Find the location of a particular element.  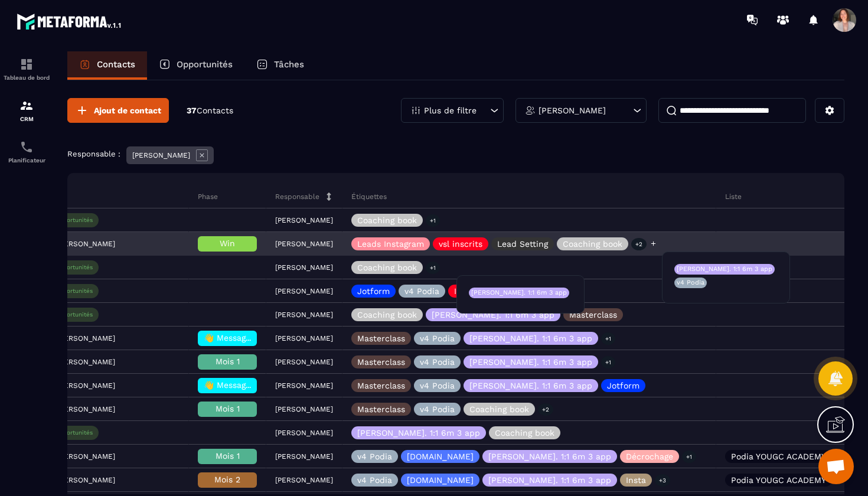

p: Contacts is located at coordinates (116, 64).